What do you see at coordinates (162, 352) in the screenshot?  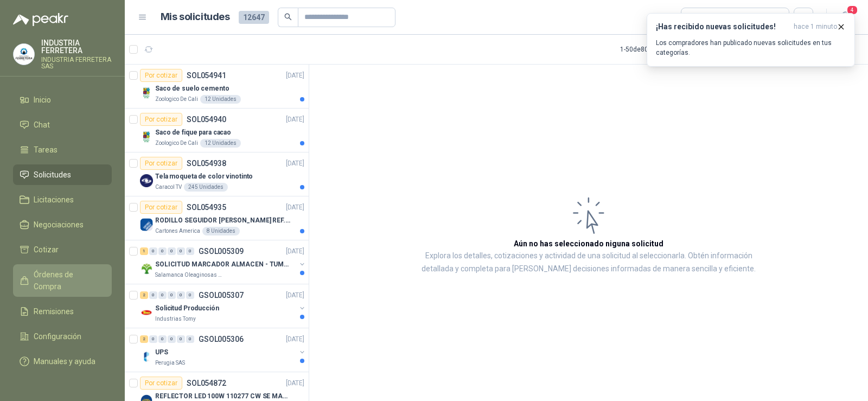 I see `p: UPS` at bounding box center [162, 352].